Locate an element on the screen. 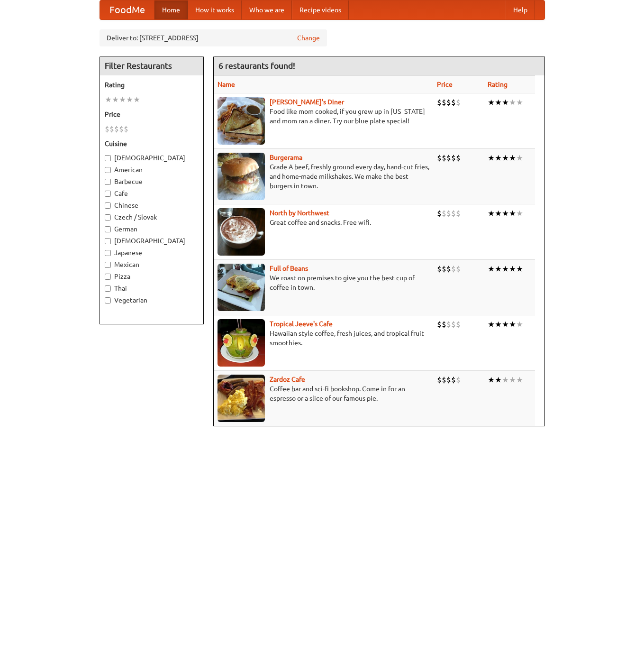  p: We roast on premises to give you the best cup of coffee in town. is located at coordinates (323, 283).